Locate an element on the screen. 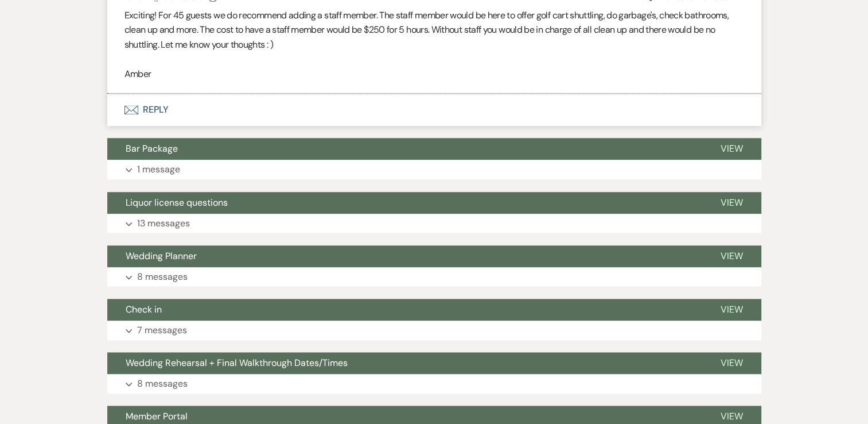  button: Liquor license questions is located at coordinates (405, 203).